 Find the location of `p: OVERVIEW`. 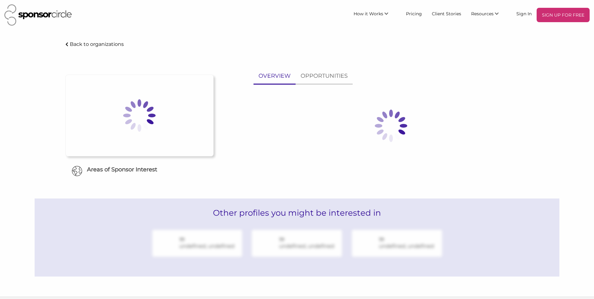

p: OVERVIEW is located at coordinates (274, 76).